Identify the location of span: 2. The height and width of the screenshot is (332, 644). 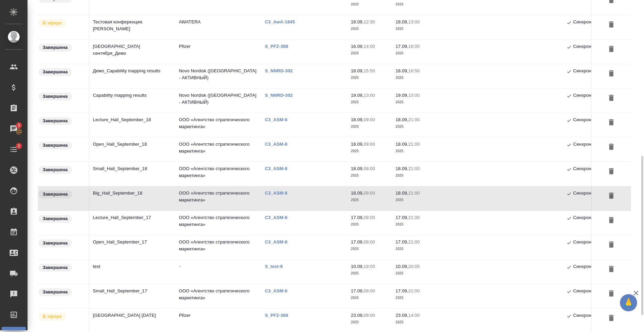
(19, 146).